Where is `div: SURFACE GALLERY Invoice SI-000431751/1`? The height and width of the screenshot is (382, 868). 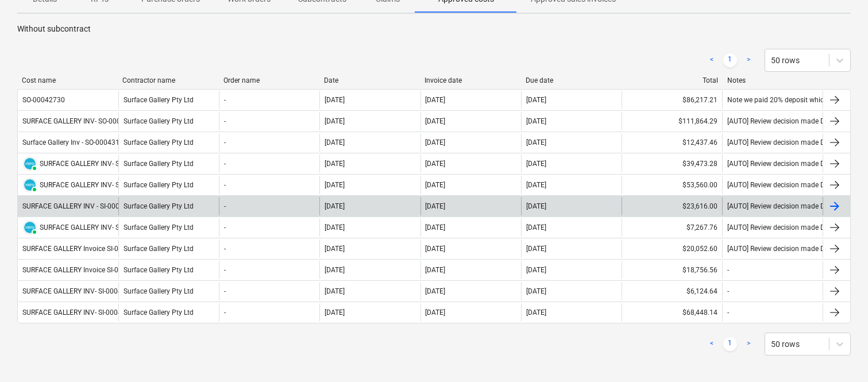
div: SURFACE GALLERY Invoice SI-000431751/1 is located at coordinates (90, 270).